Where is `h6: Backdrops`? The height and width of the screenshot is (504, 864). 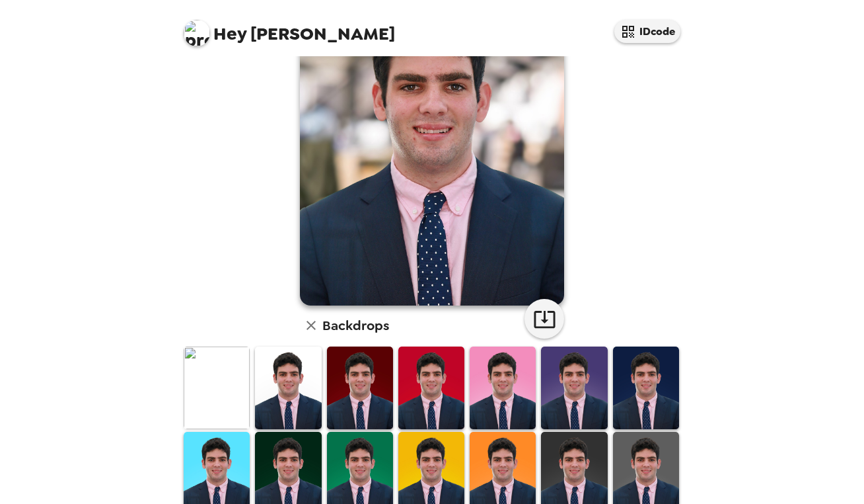 h6: Backdrops is located at coordinates (356, 325).